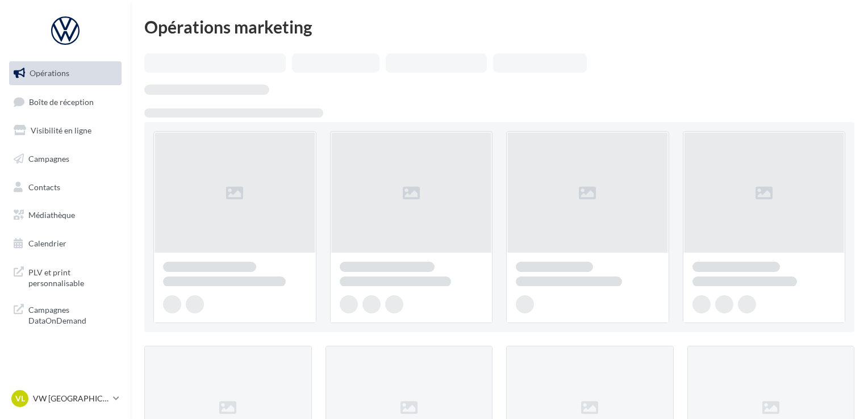  What do you see at coordinates (66, 215) in the screenshot?
I see `a: Médiathèque` at bounding box center [66, 215].